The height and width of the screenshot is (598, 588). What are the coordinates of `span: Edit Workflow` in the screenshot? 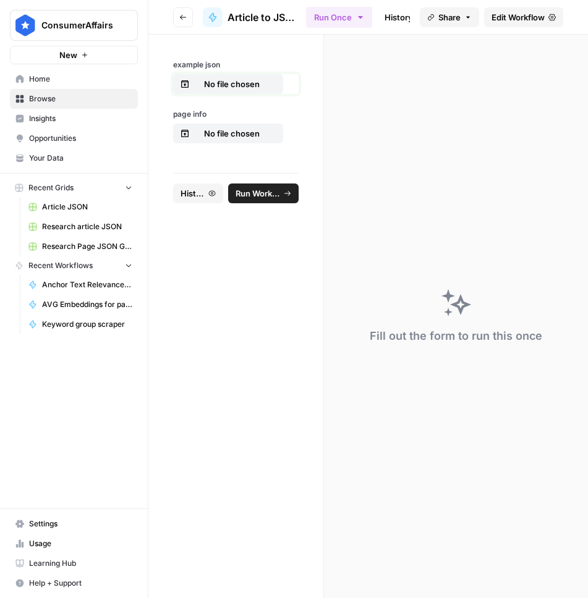 It's located at (518, 17).